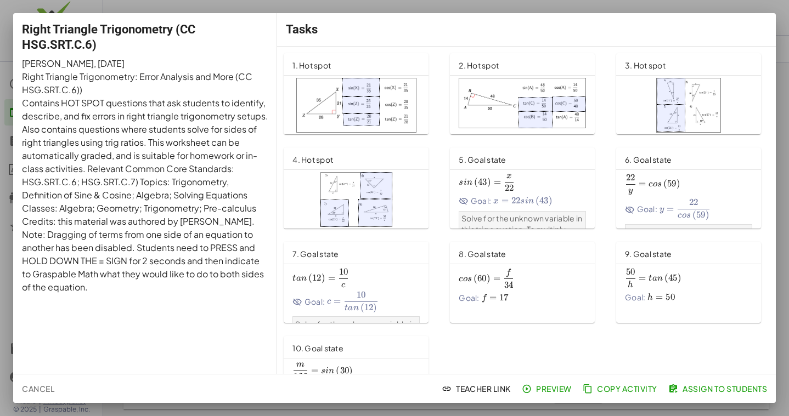 This screenshot has height=416, width=789. Describe the element at coordinates (109, 37) in the screenshot. I see `span: Right Triangle Trigonometry (CC HSG.SRT.C.6)` at that location.